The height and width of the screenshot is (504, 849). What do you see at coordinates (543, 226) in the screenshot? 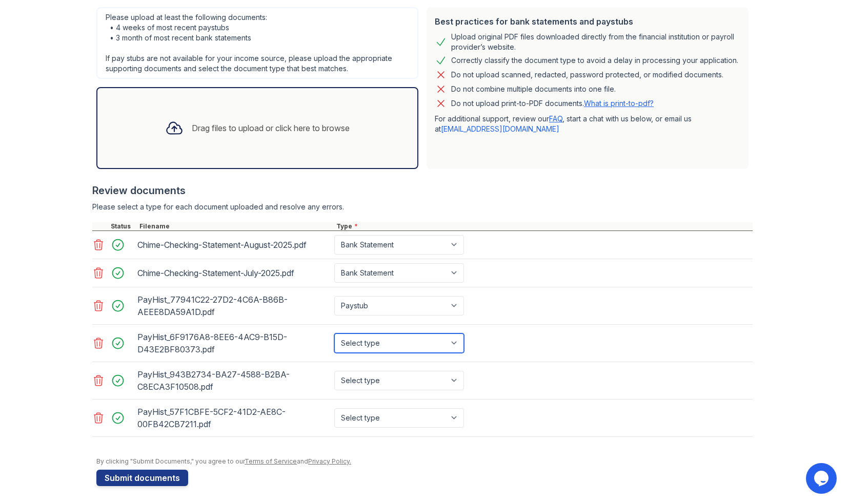
I see `div: Type` at bounding box center [543, 226].